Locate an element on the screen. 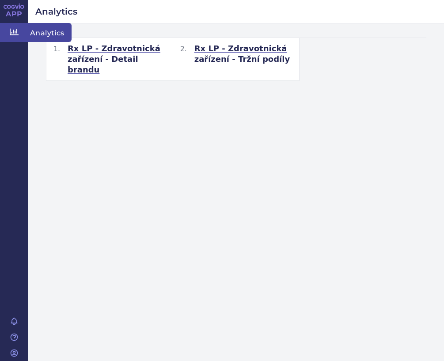 This screenshot has height=361, width=444. span: Rx LP - Zdravotnická zařízení - Tržní podíly is located at coordinates (243, 54).